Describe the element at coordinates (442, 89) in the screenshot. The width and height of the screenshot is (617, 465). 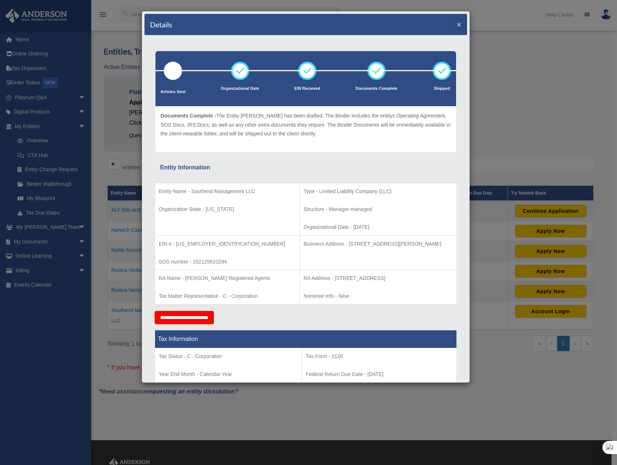
I see `p: Shipped` at that location.